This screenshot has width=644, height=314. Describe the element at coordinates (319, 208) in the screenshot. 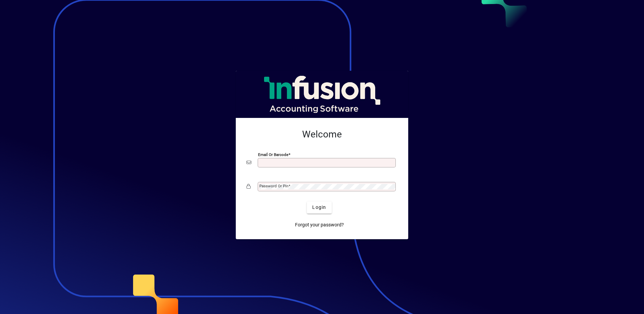

I see `button: Login` at that location.